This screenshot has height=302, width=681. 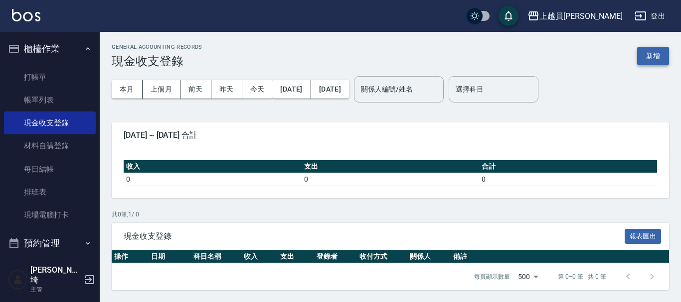 I want to click on p: 主管, so click(x=56, y=290).